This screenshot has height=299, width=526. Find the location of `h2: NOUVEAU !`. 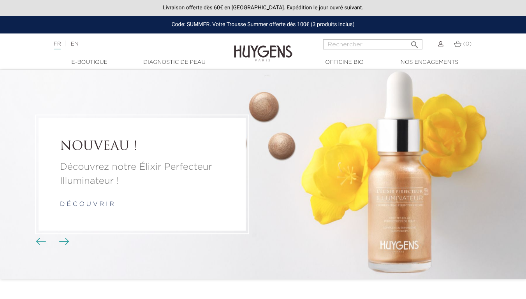

h2: NOUVEAU ! is located at coordinates (142, 147).